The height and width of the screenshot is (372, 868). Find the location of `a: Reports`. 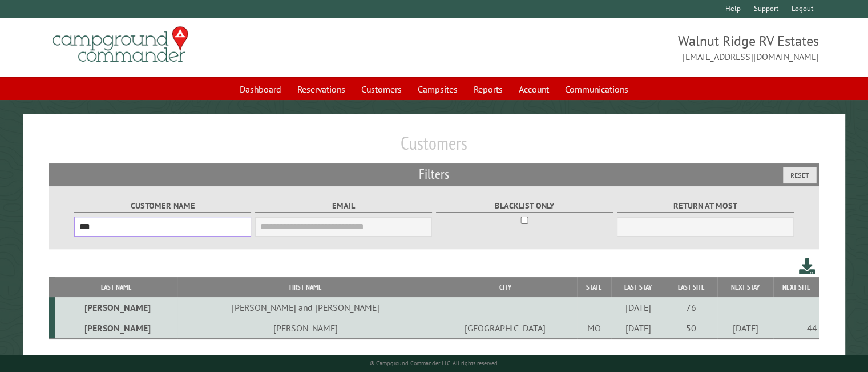

a: Reports is located at coordinates (488, 89).